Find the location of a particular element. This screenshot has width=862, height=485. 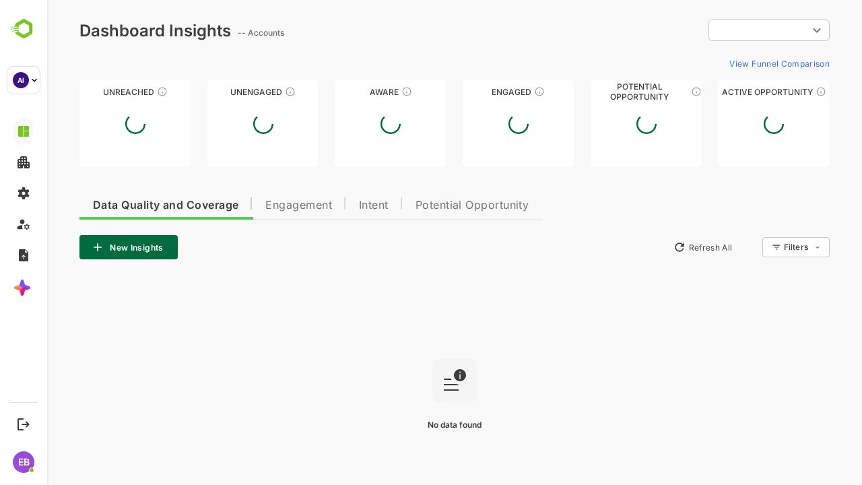

span: Intent is located at coordinates (327, 205).